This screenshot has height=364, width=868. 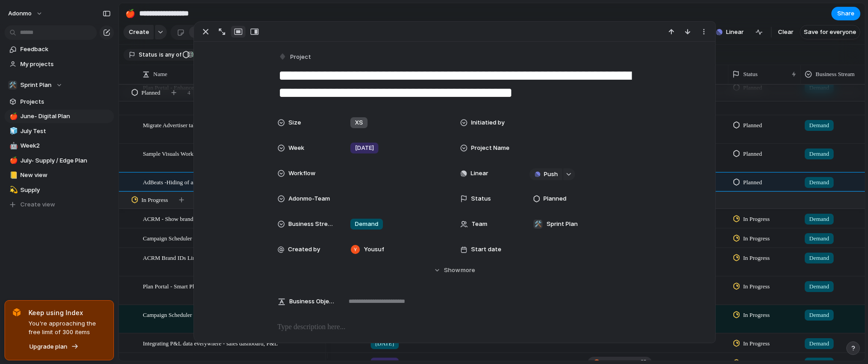 I want to click on span: Upgrade plan, so click(x=48, y=347).